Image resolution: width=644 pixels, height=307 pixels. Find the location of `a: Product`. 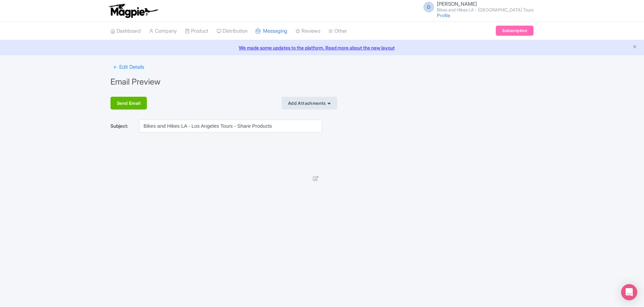

a: Product is located at coordinates (197, 31).